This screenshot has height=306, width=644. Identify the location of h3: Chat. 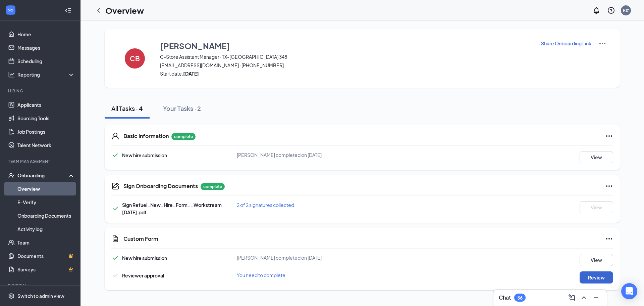
(505, 298).